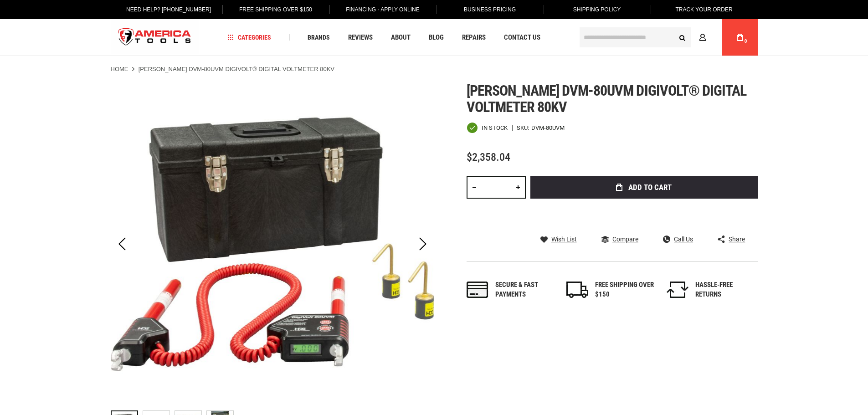 Image resolution: width=868 pixels, height=415 pixels. I want to click on img: GREENLEE DVM-80UVM DIGIVOLT® DIGITAL VOLTMETER 80KV, so click(273, 244).